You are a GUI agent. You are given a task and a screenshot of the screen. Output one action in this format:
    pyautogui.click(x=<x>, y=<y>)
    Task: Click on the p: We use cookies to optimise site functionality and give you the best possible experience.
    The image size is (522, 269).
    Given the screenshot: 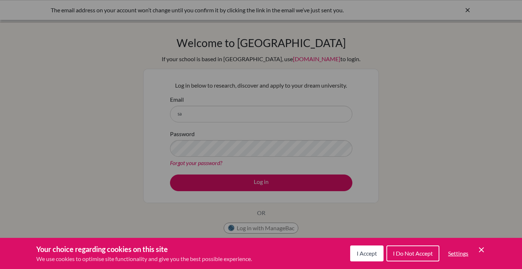 What is the action you would take?
    pyautogui.click(x=144, y=259)
    